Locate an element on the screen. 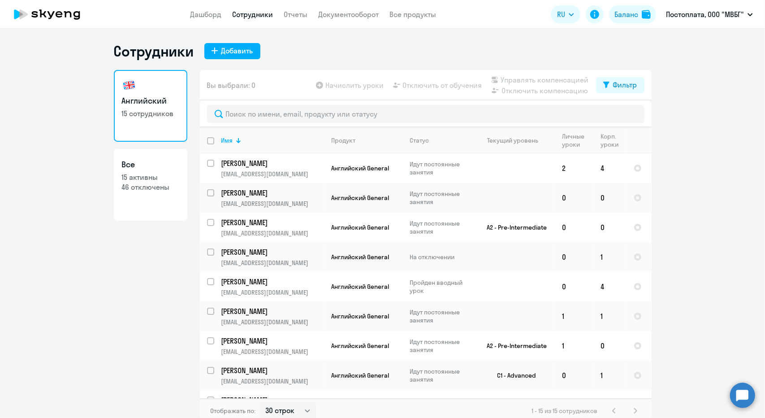 Image resolution: width=765 pixels, height=418 pixels. p: 15 активны is located at coordinates (151, 177).